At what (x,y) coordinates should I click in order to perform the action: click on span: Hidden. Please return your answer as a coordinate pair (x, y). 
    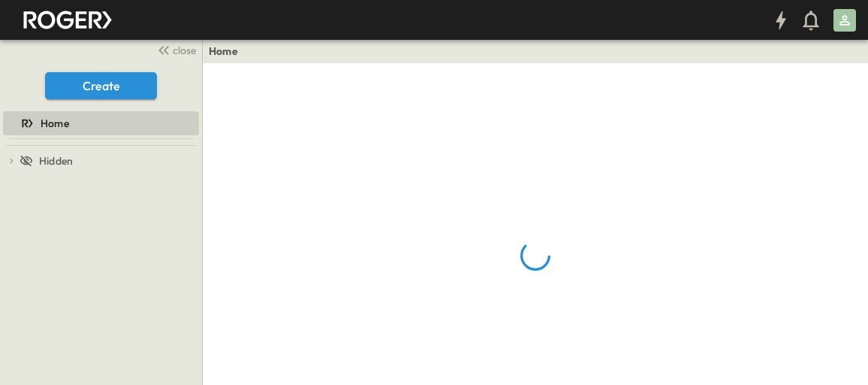
    Looking at the image, I should click on (55, 161).